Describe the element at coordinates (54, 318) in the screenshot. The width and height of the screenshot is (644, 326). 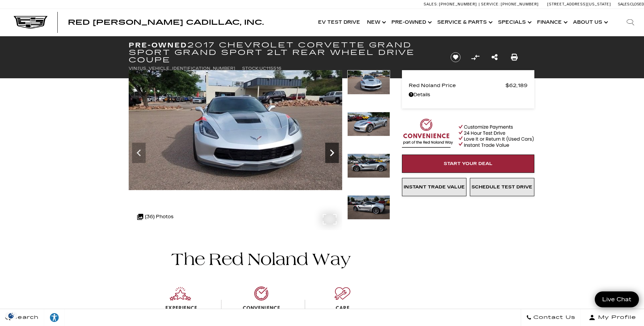
I see `a: Explore your accessibility options` at that location.